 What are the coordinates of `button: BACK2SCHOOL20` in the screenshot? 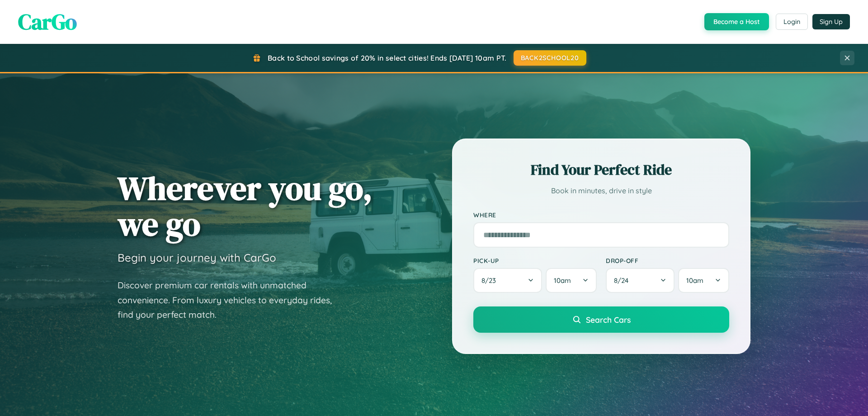 It's located at (550, 58).